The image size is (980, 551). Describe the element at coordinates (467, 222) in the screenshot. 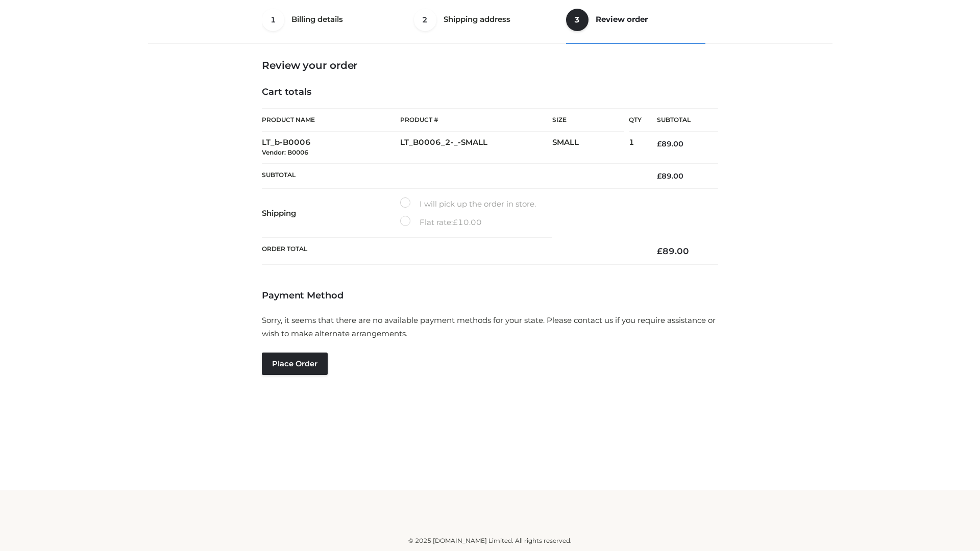

I see `bdi: 10.00` at that location.